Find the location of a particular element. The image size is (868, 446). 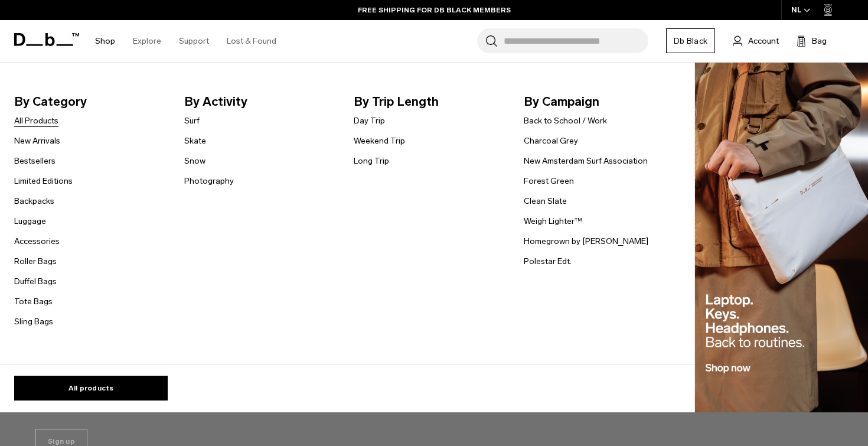

span: By Category is located at coordinates (90, 101).